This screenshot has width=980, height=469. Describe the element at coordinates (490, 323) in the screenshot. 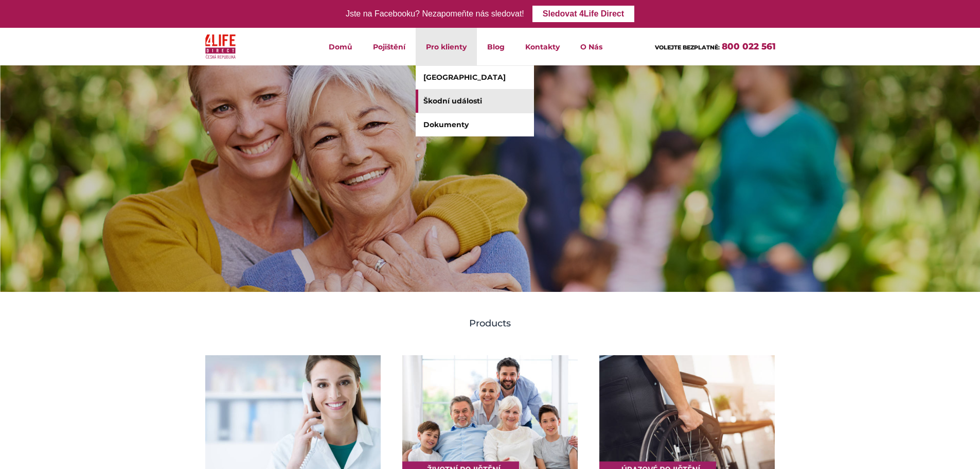

I see `h4: Products` at that location.